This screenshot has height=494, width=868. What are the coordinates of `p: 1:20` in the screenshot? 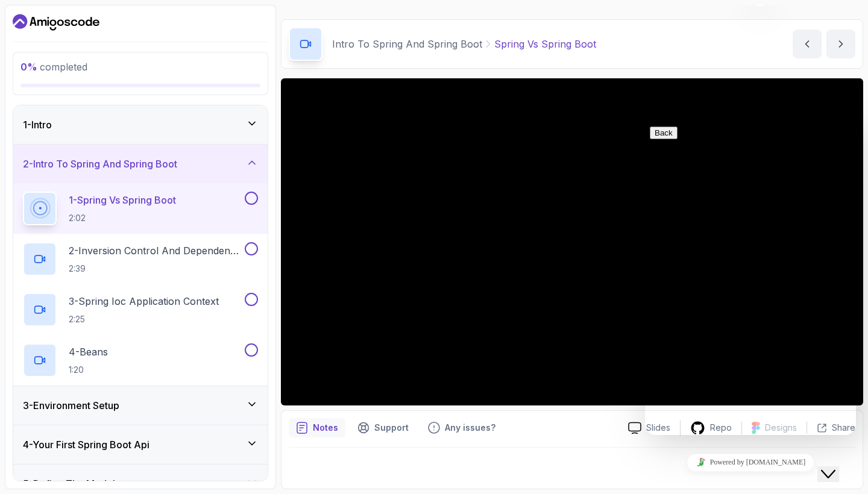 It's located at (88, 370).